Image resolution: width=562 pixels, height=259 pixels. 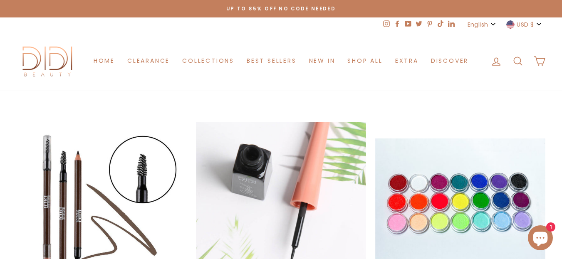 I want to click on a: Shop All, so click(x=365, y=61).